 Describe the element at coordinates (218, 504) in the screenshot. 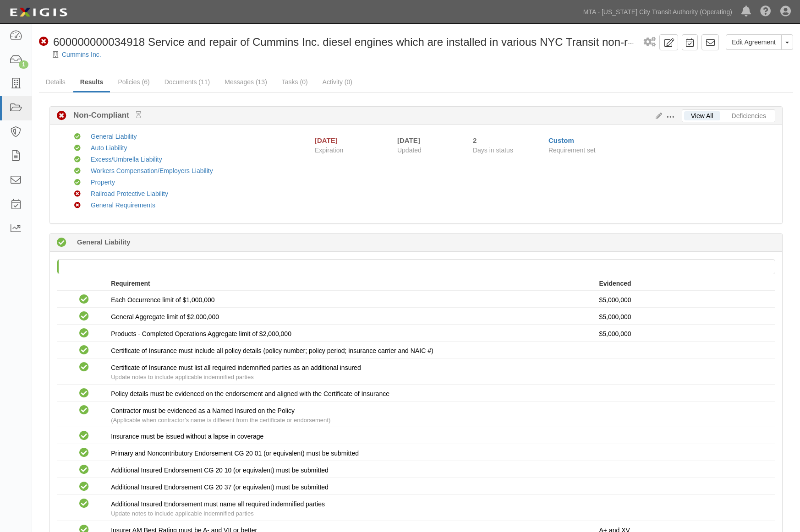

I see `span: Additional Insured Endorsement must name all required indemnified parties` at that location.